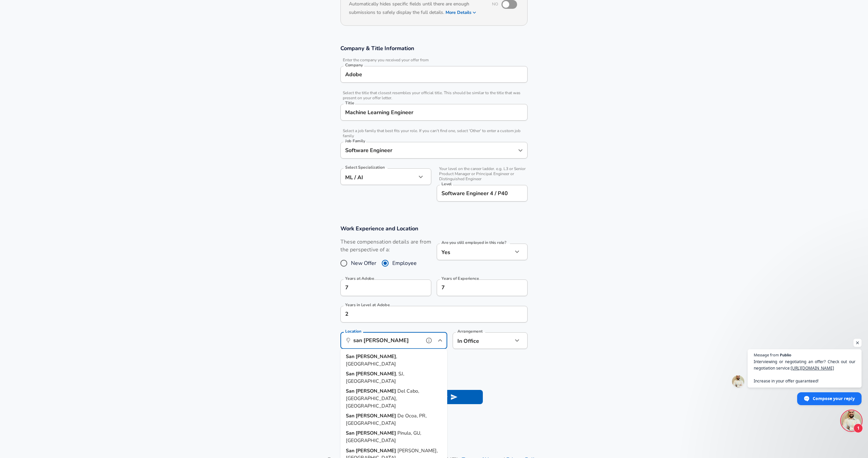 The image size is (868, 458). Describe the element at coordinates (786, 355) in the screenshot. I see `span: Publio` at that location.